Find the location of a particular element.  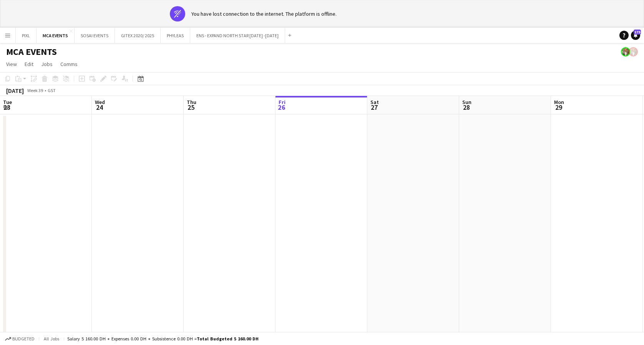

span: Edit is located at coordinates (29, 64).